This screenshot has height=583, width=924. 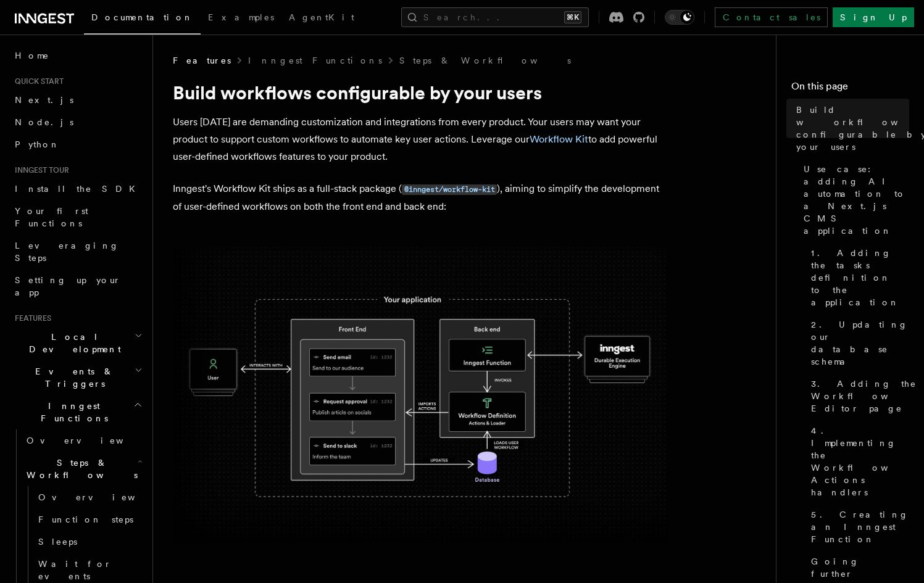 What do you see at coordinates (77, 343) in the screenshot?
I see `button: Local Development` at bounding box center [77, 343].